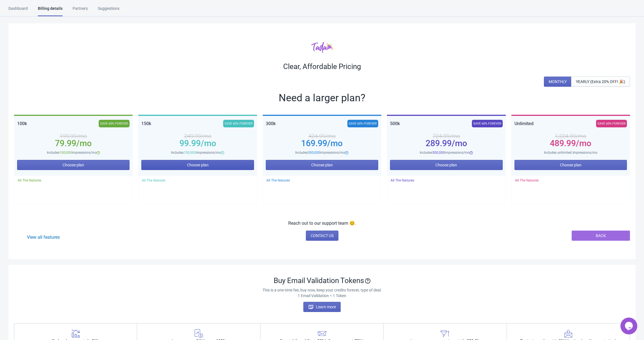 Image resolution: width=644 pixels, height=340 pixels. I want to click on div: 300k, so click(270, 123).